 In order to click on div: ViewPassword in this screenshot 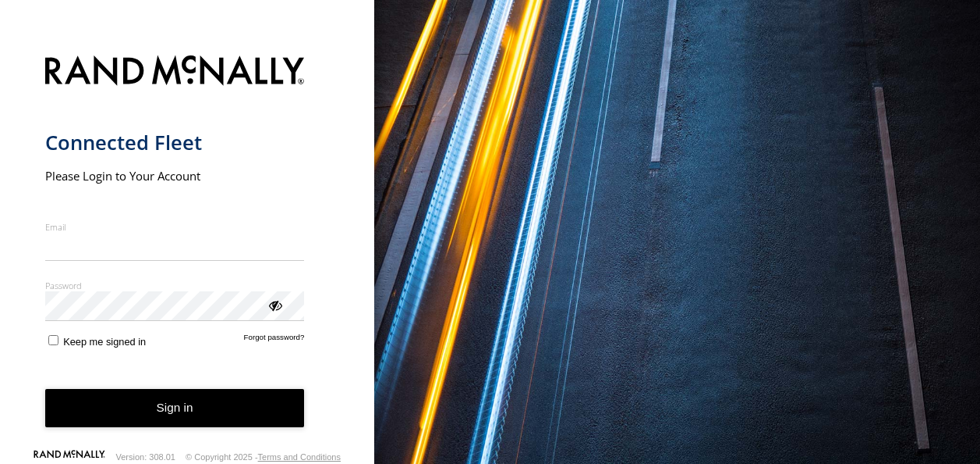, I will do `click(275, 304)`.